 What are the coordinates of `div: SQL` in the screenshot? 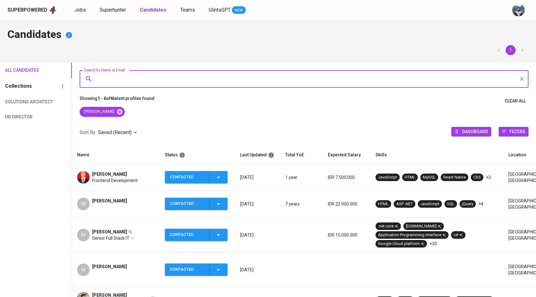 It's located at (451, 204).